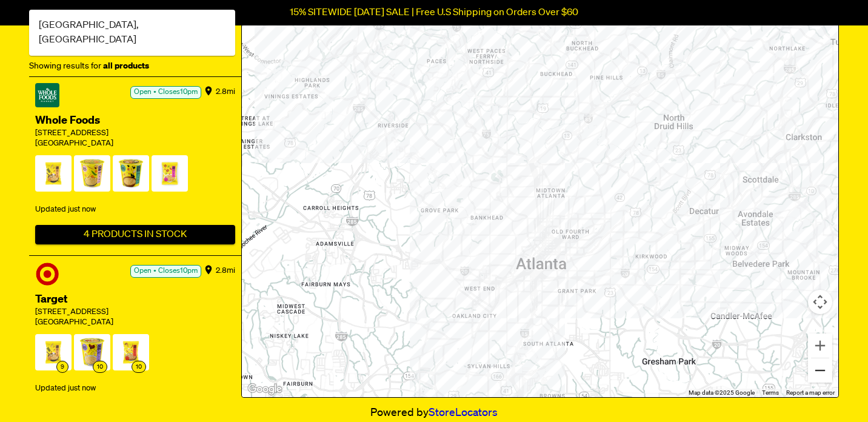 The width and height of the screenshot is (868, 422). What do you see at coordinates (820, 346) in the screenshot?
I see `button: Zoom in` at bounding box center [820, 346].